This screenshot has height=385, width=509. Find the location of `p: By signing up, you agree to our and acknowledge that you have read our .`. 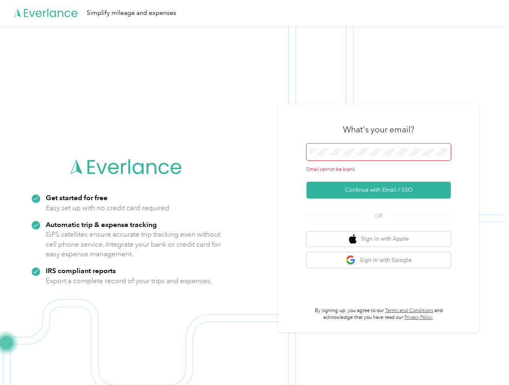

p: By signing up, you agree to our and acknowledge that you have read our . is located at coordinates (379, 314).